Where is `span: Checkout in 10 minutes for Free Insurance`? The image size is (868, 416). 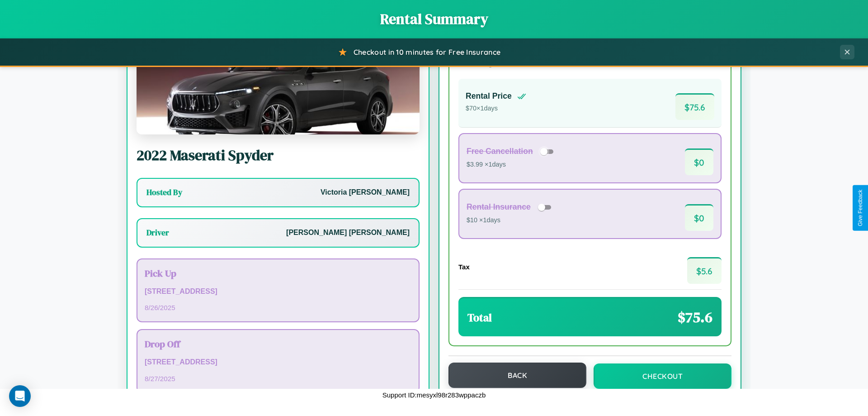
span: Checkout in 10 minutes for Free Insurance is located at coordinates (427, 52).